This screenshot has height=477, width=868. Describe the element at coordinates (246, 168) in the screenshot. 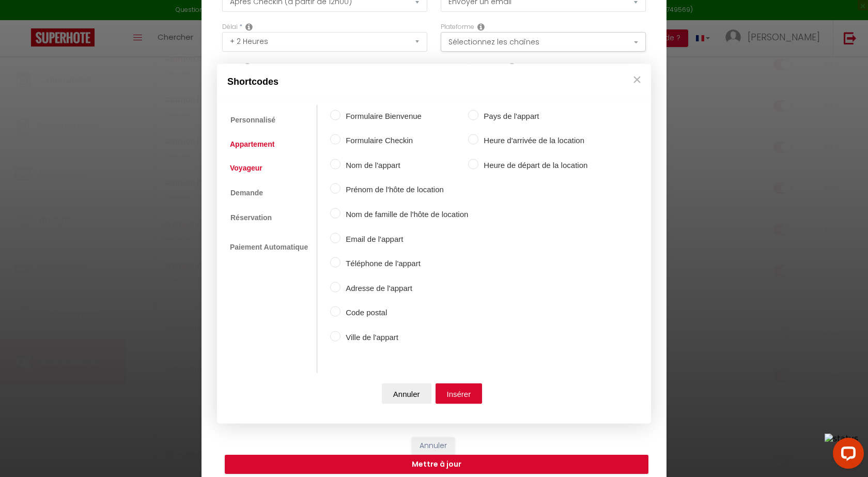

I see `a: Voyageur` at that location.